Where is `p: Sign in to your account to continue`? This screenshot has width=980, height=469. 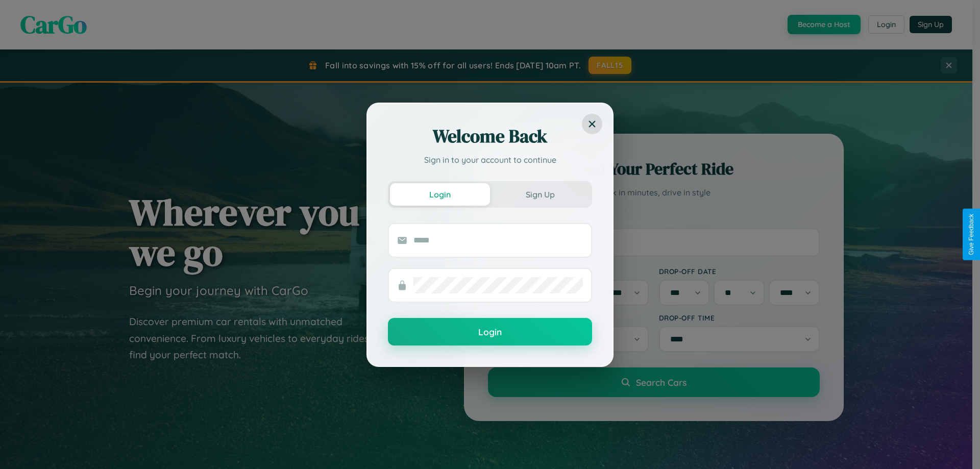
p: Sign in to your account to continue is located at coordinates (490, 159).